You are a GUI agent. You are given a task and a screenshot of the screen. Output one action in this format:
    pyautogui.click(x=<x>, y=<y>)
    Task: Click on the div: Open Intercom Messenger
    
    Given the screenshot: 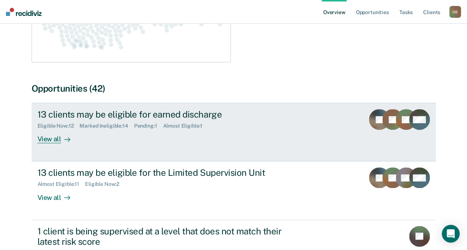 What is the action you would take?
    pyautogui.click(x=450, y=234)
    